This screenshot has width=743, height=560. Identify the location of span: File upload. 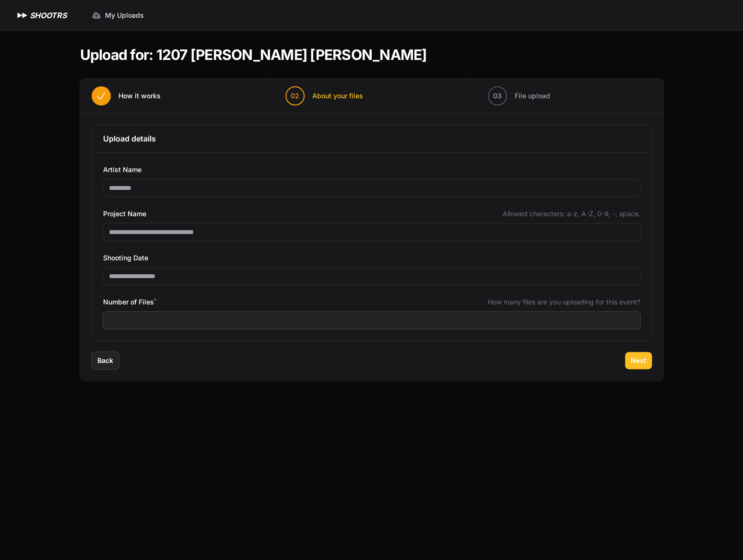
(533, 96).